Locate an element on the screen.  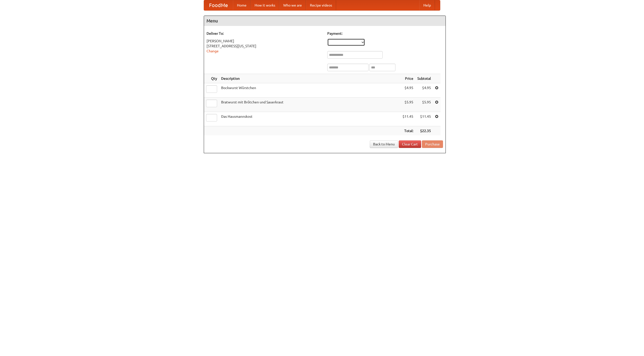
a: Help is located at coordinates (427, 5).